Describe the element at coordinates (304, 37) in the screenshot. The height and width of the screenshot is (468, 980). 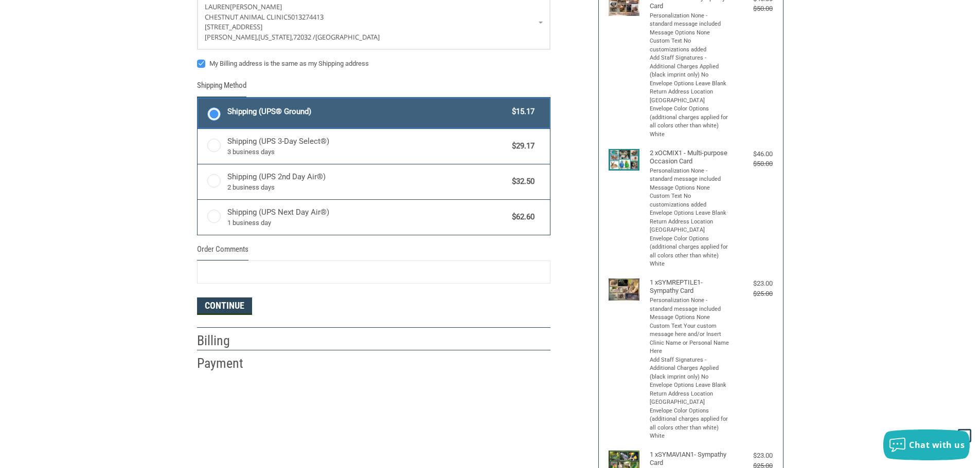
I see `span: 72032 /` at that location.